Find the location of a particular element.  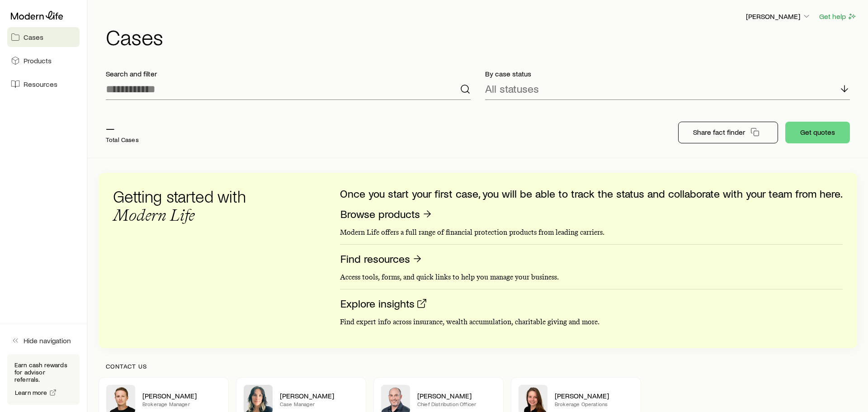

p: Access tools, forms, and quick links to help you manage your business. is located at coordinates (591, 277).